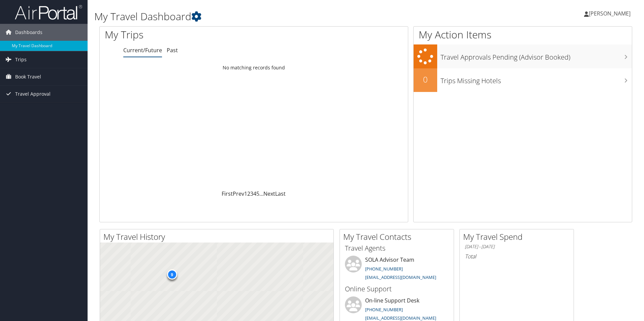  I want to click on a: 2, so click(249, 194).